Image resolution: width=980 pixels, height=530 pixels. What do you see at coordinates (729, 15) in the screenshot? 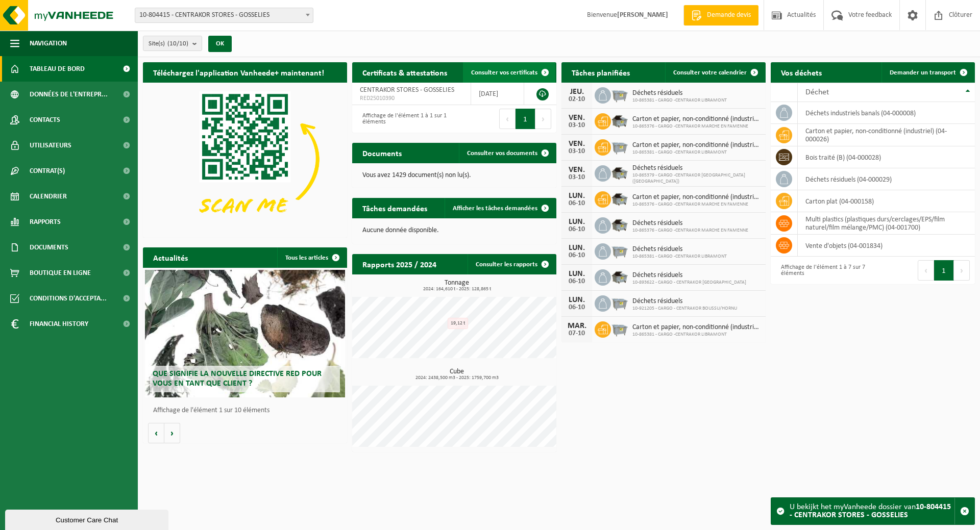
I see `span: Demande devis` at bounding box center [729, 15].